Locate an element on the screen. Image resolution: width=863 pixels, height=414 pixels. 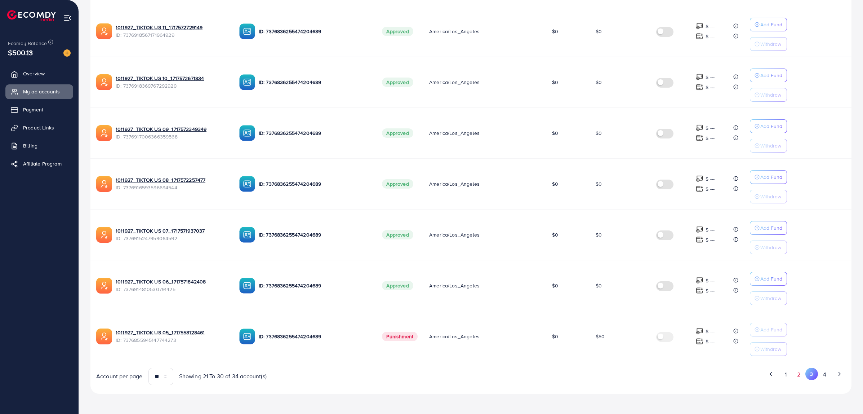
span: Overview is located at coordinates (34, 74).